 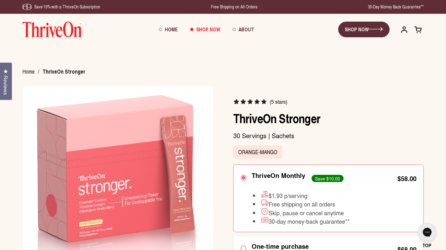 I want to click on div: Save 15% with a ThriveOn Subscription, so click(x=61, y=7).